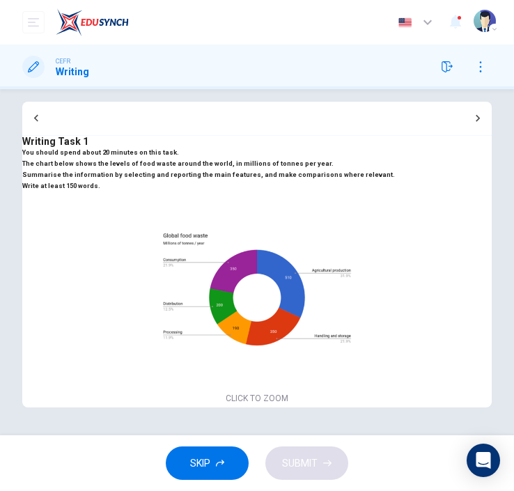  What do you see at coordinates (63, 61) in the screenshot?
I see `span: CEFR` at bounding box center [63, 61].